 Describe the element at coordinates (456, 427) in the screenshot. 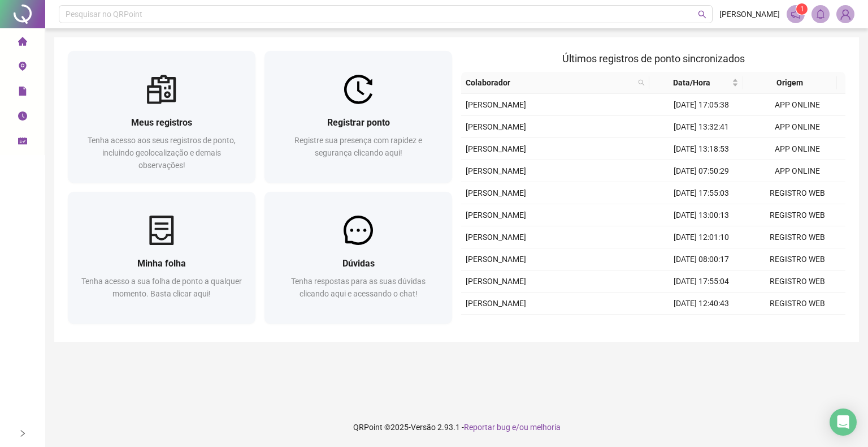

I see `footer: QRPoint © 2025 - 2.93.1 -` at that location.